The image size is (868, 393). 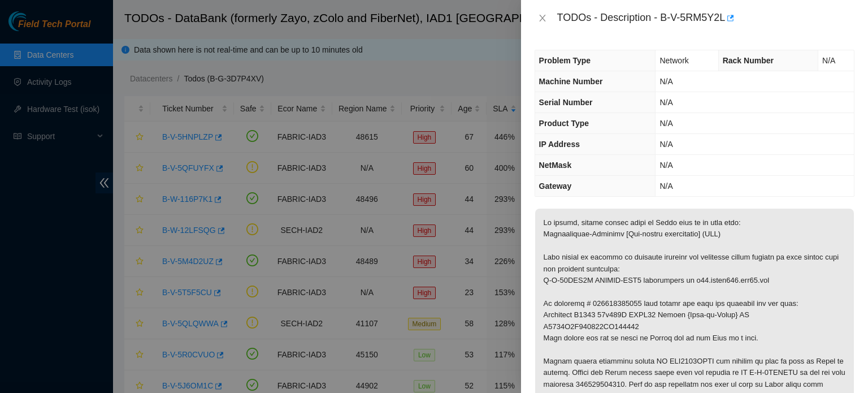 I want to click on span: Serial Number, so click(x=565, y=102).